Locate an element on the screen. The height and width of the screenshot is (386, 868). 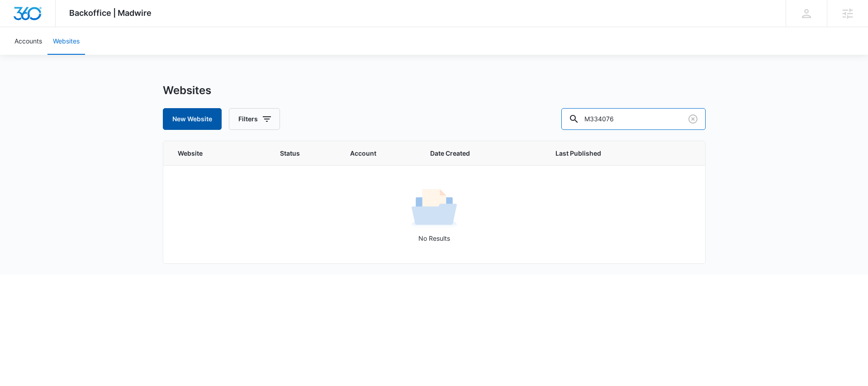
h1: Websites is located at coordinates (187, 91).